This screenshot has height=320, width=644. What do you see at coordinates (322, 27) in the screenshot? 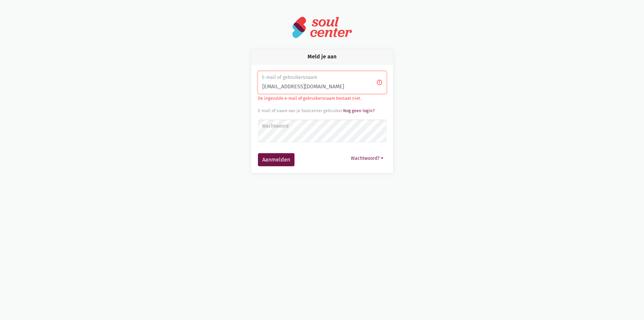
I see `img: logo-soulcenter-full.svg` at bounding box center [322, 27].